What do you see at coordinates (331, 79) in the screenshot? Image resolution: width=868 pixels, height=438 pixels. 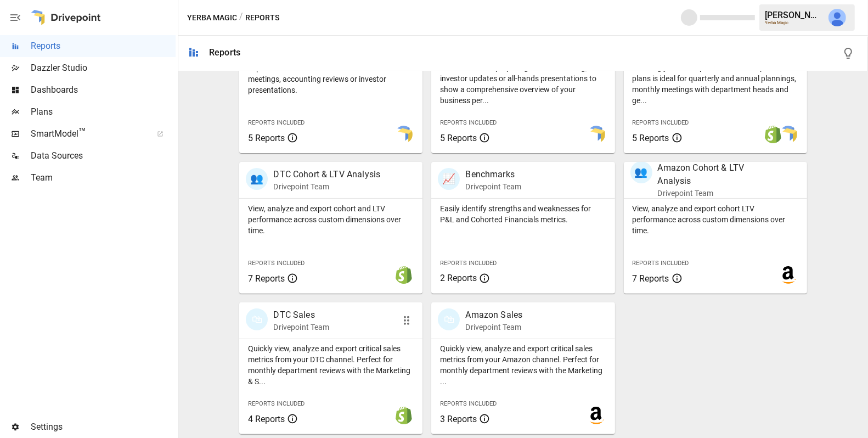 I see `p: Export the core financial statements for board meetings, accounting reviews or investor presentat...` at bounding box center [331, 79].